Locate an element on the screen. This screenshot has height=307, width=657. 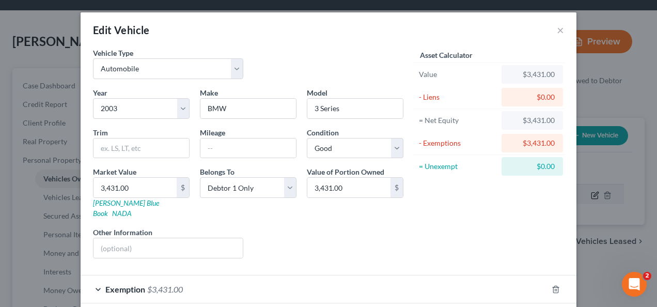
div: Value is located at coordinates (457, 74).